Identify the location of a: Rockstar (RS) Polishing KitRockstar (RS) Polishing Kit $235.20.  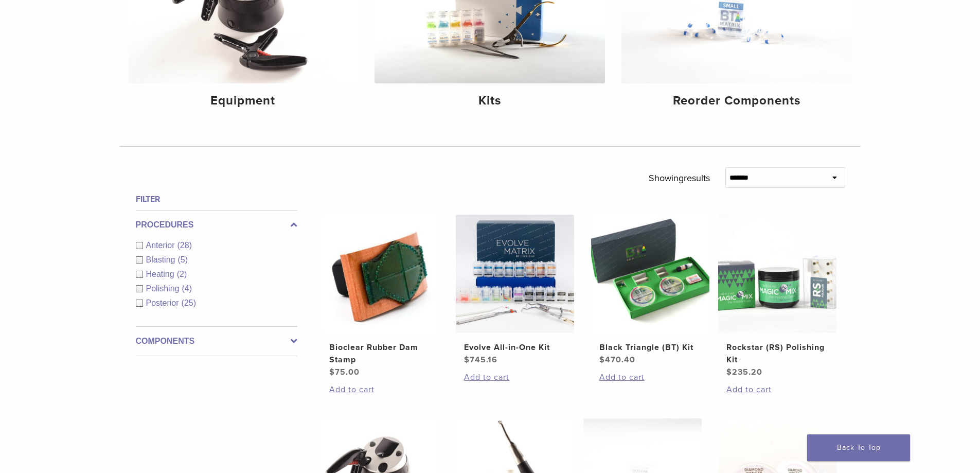
(778, 296).